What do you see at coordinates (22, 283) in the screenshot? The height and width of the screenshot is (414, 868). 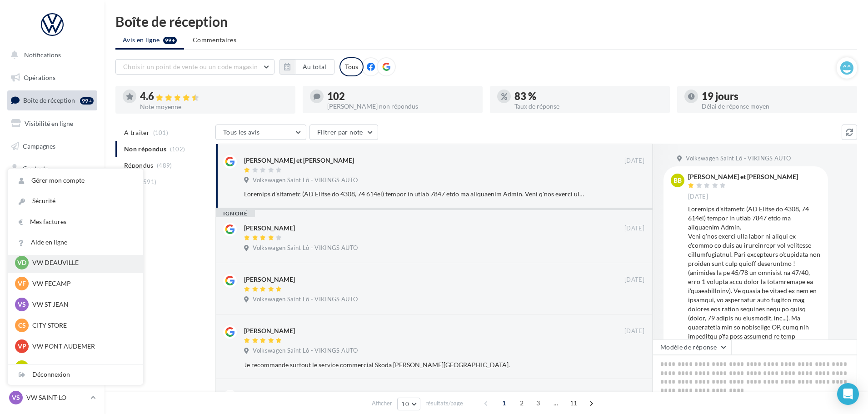 I see `span: VF` at bounding box center [22, 283].